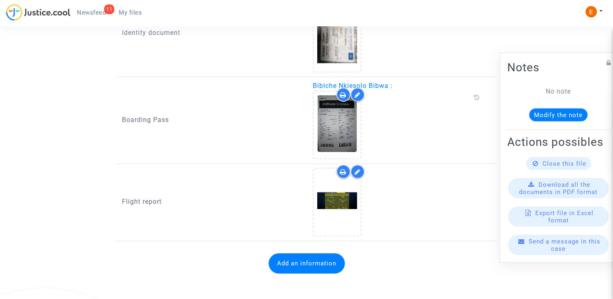 The width and height of the screenshot is (613, 299). What do you see at coordinates (307, 263) in the screenshot?
I see `button: Add an information` at bounding box center [307, 263].